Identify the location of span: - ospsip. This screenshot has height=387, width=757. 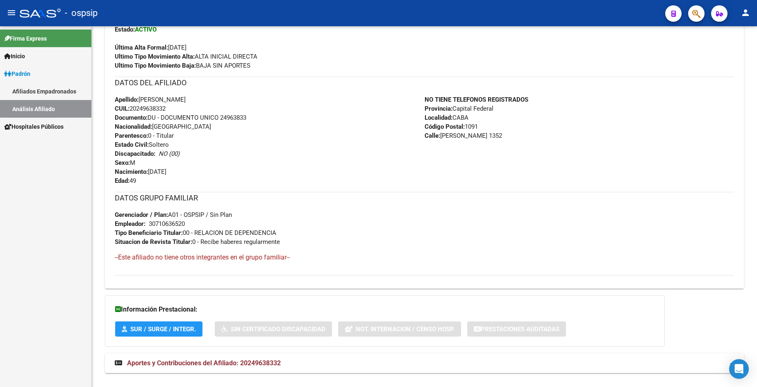
(81, 13).